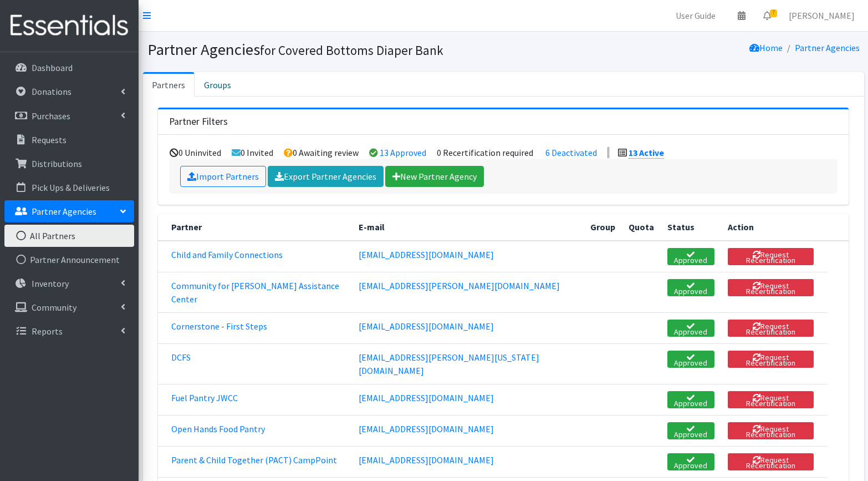  I want to click on p: Dashboard, so click(52, 68).